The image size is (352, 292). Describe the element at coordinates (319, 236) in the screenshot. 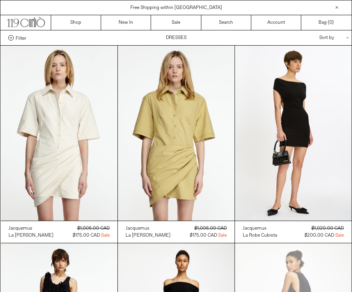

I see `span: $200.00 CAD` at that location.